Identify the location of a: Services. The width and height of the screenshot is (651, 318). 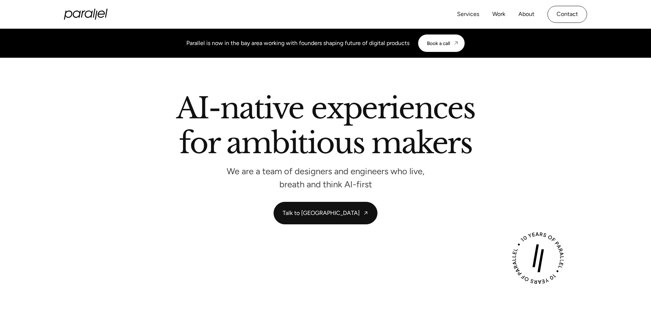
(468, 14).